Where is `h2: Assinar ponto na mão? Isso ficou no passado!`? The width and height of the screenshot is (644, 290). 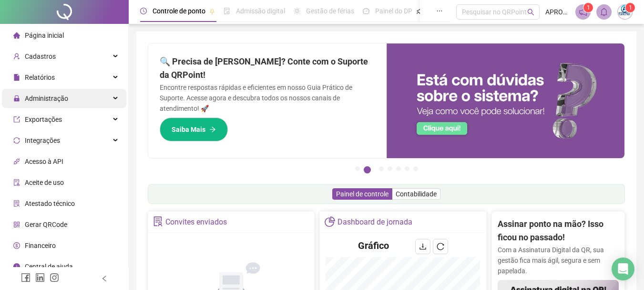 h2: Assinar ponto na mão? Isso ficou no passado! is located at coordinates (558, 231).